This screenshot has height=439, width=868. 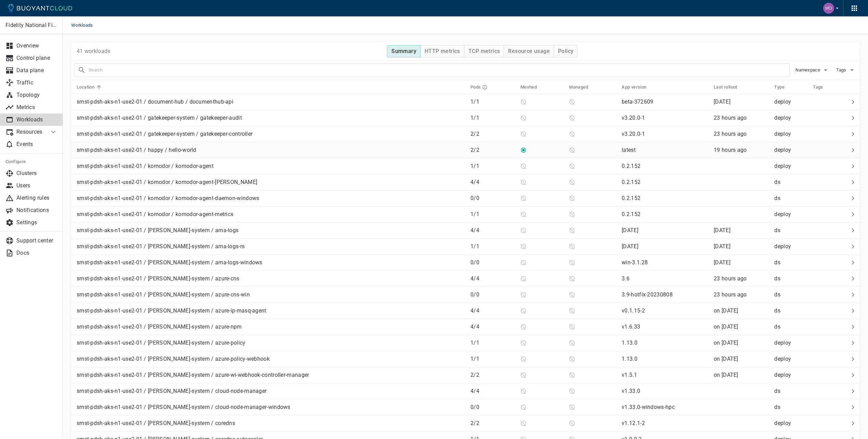 I want to click on svg: Running pods in current release / Expected pods, so click(x=484, y=87).